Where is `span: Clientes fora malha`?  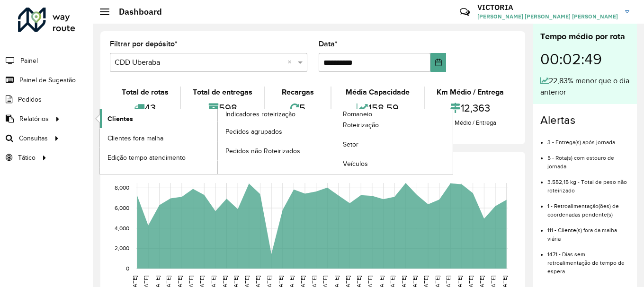 span: Clientes fora malha is located at coordinates (135, 138).